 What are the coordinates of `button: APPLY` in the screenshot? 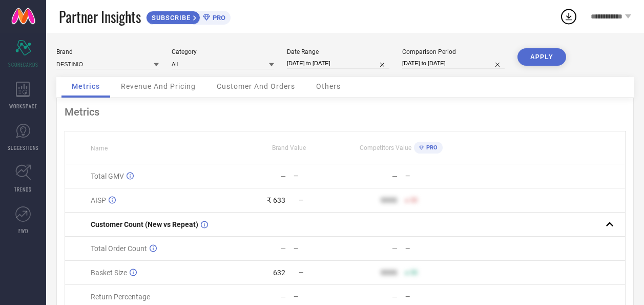 It's located at (542, 57).